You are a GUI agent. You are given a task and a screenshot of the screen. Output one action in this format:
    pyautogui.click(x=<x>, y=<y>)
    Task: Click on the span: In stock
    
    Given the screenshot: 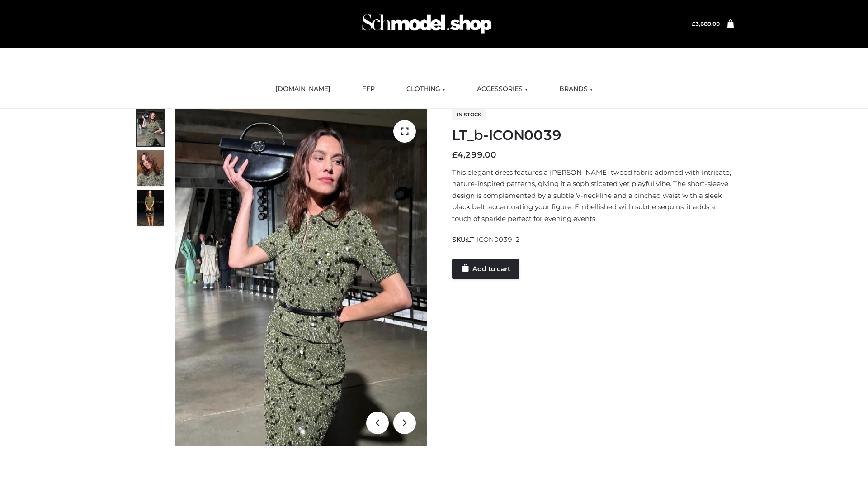 What is the action you would take?
    pyautogui.click(x=469, y=115)
    